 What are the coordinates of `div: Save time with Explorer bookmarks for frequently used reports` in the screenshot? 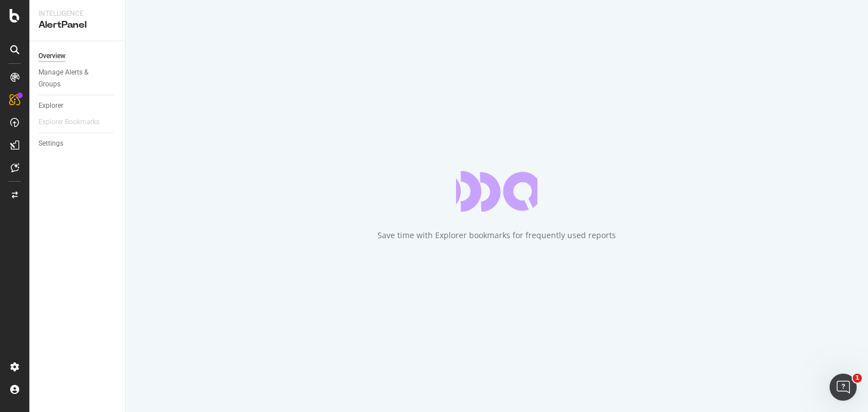 It's located at (497, 235).